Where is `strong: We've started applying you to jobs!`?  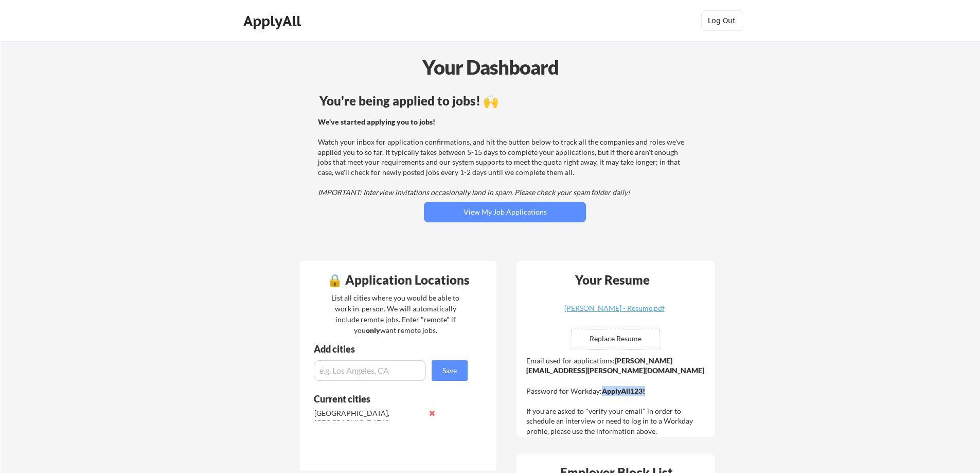
strong: We've started applying you to jobs! is located at coordinates (377, 121).